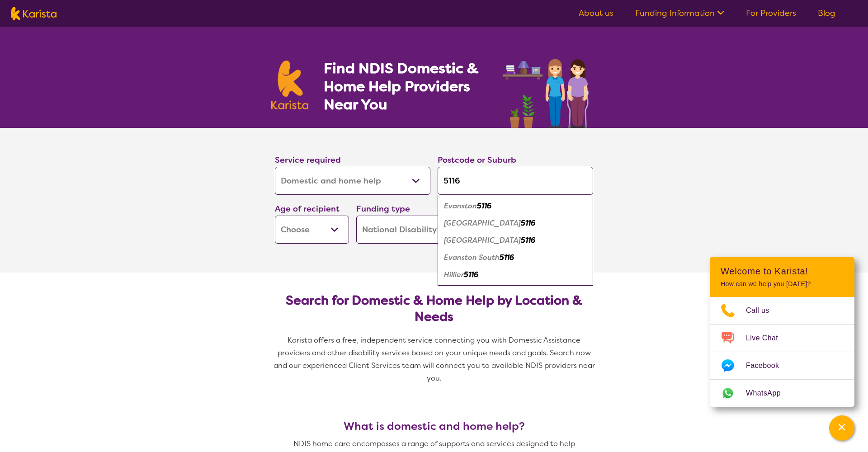  I want to click on label: Funding type, so click(383, 209).